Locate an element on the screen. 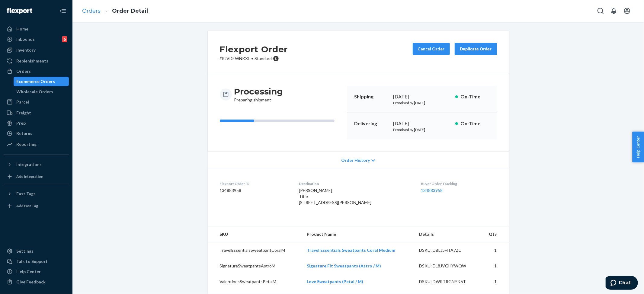 This screenshot has height=294, width=644. a: Signature Fit Sweatpants (Astro / M) is located at coordinates (344, 266).